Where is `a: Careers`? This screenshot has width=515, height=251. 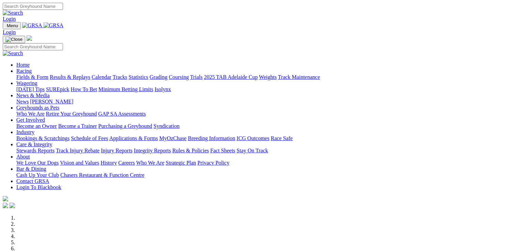
a: Careers is located at coordinates (126, 163).